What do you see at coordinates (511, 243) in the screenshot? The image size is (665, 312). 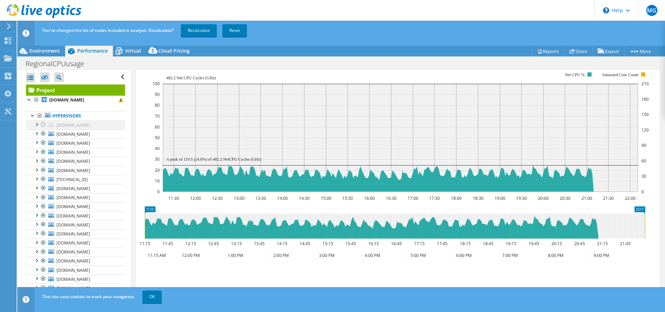 I see `text: 19:15` at bounding box center [511, 243].